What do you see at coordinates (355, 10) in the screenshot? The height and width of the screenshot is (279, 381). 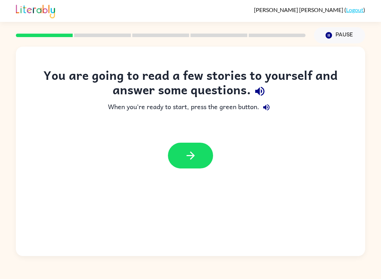 I see `a: Logout` at bounding box center [355, 10].